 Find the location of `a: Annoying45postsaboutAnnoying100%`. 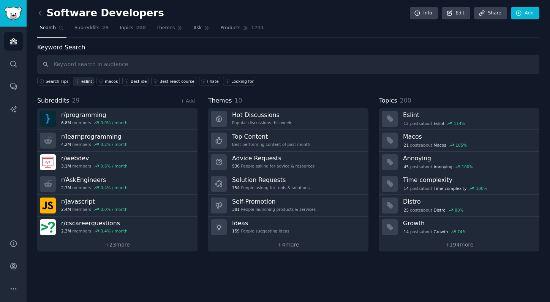

a: Annoying45postsaboutAnnoying100% is located at coordinates (459, 162).